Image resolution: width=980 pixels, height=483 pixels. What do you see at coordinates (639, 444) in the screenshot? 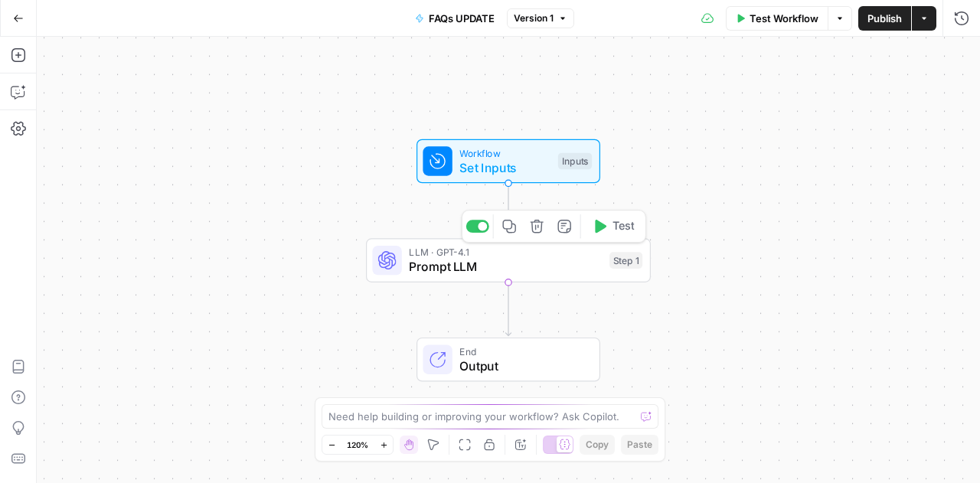
I see `span: Paste` at bounding box center [639, 444].